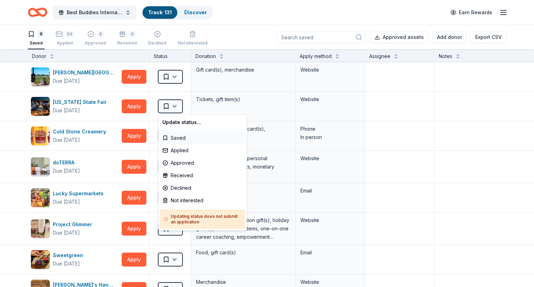 Image resolution: width=534 pixels, height=287 pixels. Describe the element at coordinates (202, 122) in the screenshot. I see `div: Update status...` at that location.